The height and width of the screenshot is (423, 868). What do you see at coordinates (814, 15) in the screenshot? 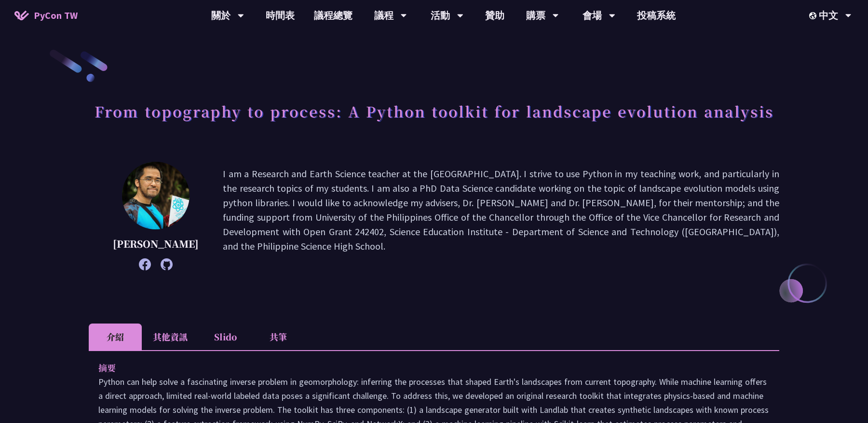
I see `img: Locale Icon` at bounding box center [814, 15].